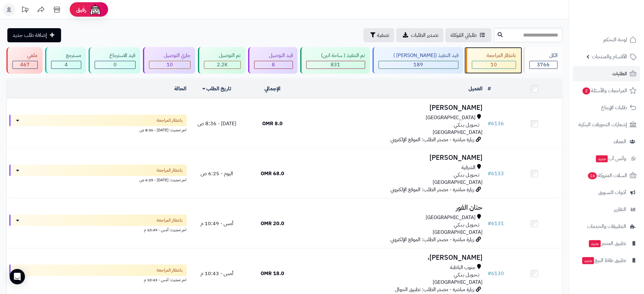 The image size is (644, 294). Describe the element at coordinates (606, 74) in the screenshot. I see `a: الطلبات` at that location.